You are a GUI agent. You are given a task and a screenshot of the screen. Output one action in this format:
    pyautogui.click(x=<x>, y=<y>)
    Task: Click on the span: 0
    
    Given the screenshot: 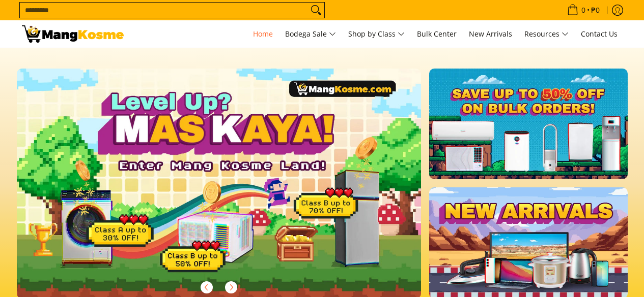 What is the action you would take?
    pyautogui.click(x=583, y=10)
    